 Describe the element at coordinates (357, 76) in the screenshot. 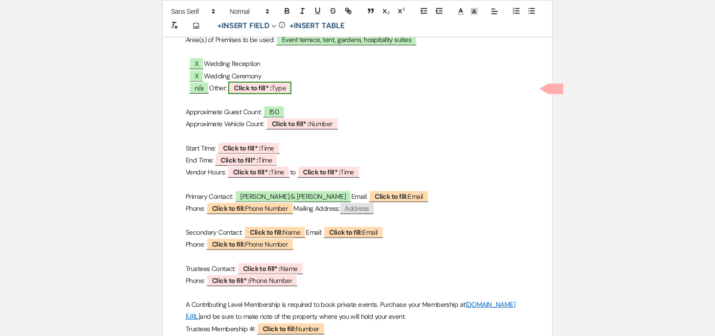

I see `p: Wedding Ceremony` at that location.